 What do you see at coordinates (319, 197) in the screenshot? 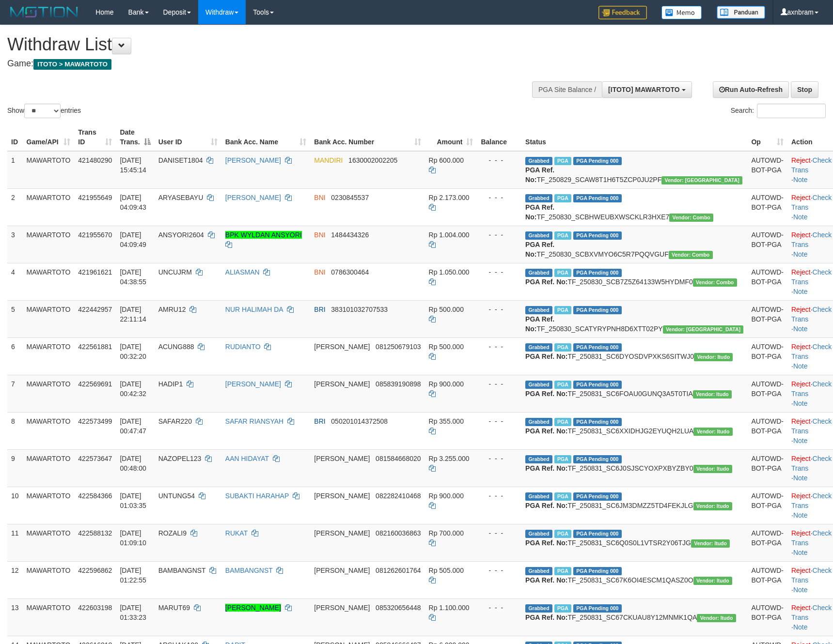
I see `span: BNI` at bounding box center [319, 197].